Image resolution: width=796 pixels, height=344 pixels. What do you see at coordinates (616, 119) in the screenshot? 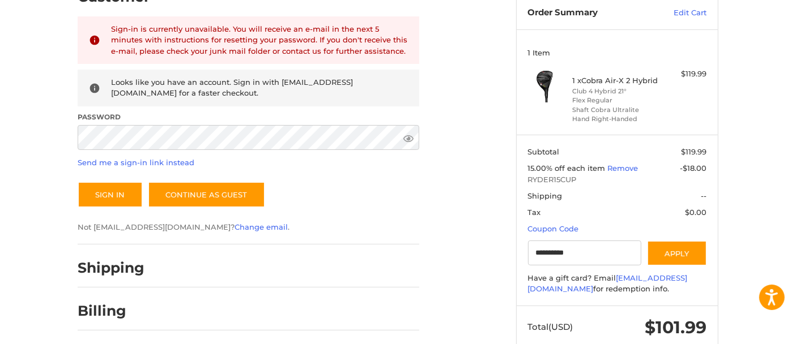
I see `li: Hand Right-Handed` at bounding box center [616, 119].